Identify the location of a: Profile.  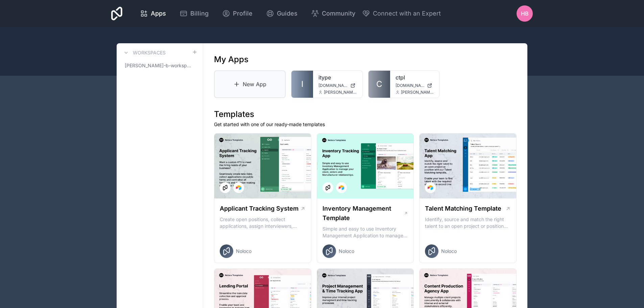
(238, 13).